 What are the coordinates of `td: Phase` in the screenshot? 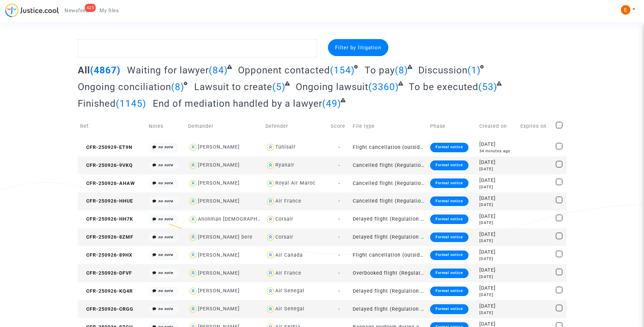 It's located at (452, 126).